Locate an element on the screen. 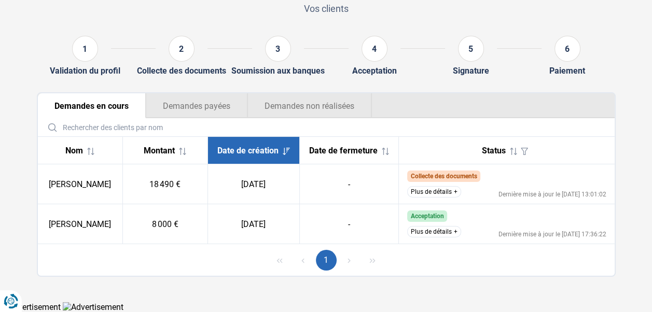  div: 4 is located at coordinates (374, 49).